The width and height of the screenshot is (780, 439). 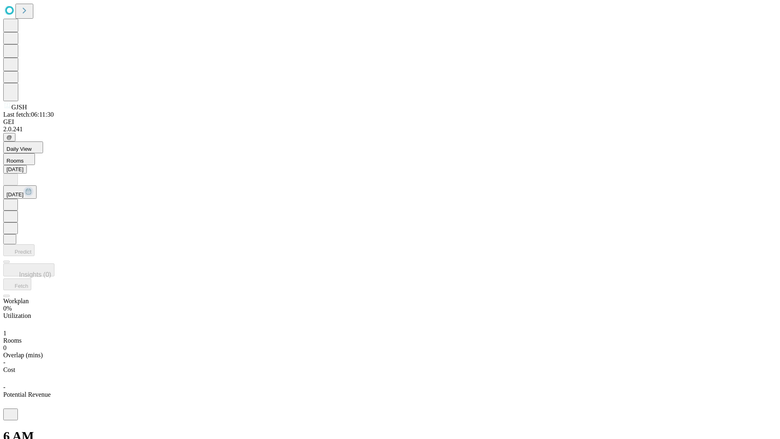 What do you see at coordinates (23, 355) in the screenshot?
I see `span: Overlap (mins)` at bounding box center [23, 355].